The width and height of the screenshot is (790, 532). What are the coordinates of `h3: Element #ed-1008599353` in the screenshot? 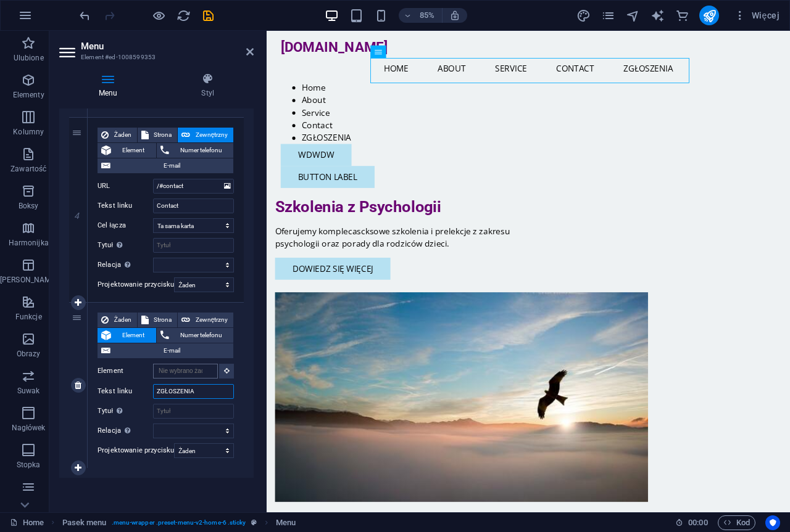 It's located at (155, 57).